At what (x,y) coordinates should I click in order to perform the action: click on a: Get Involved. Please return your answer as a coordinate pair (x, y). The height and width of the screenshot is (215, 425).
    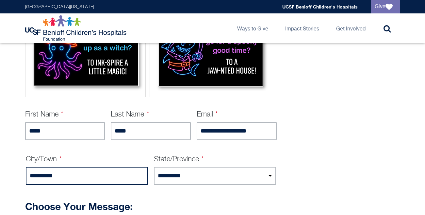
    Looking at the image, I should click on (351, 28).